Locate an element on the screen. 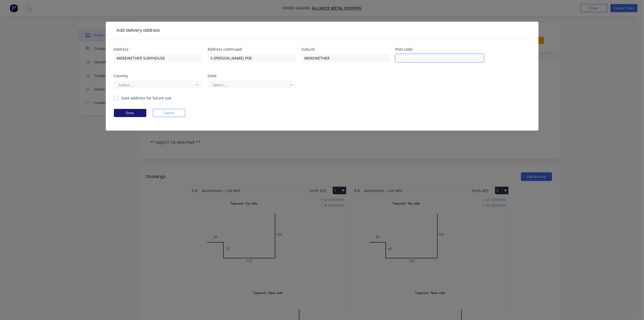  div: Country is located at coordinates (158, 76).